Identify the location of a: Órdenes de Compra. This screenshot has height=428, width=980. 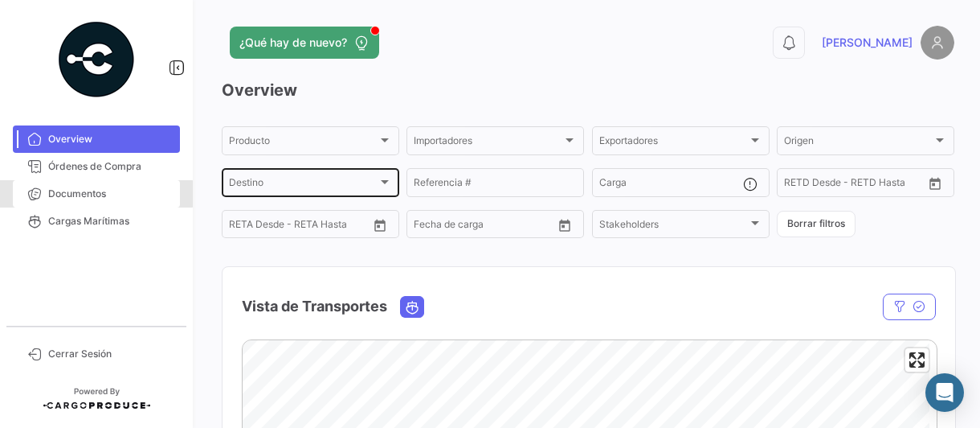
(97, 166).